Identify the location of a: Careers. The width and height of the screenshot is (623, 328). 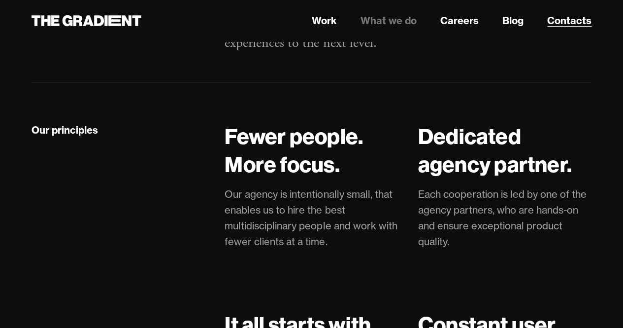
(460, 21).